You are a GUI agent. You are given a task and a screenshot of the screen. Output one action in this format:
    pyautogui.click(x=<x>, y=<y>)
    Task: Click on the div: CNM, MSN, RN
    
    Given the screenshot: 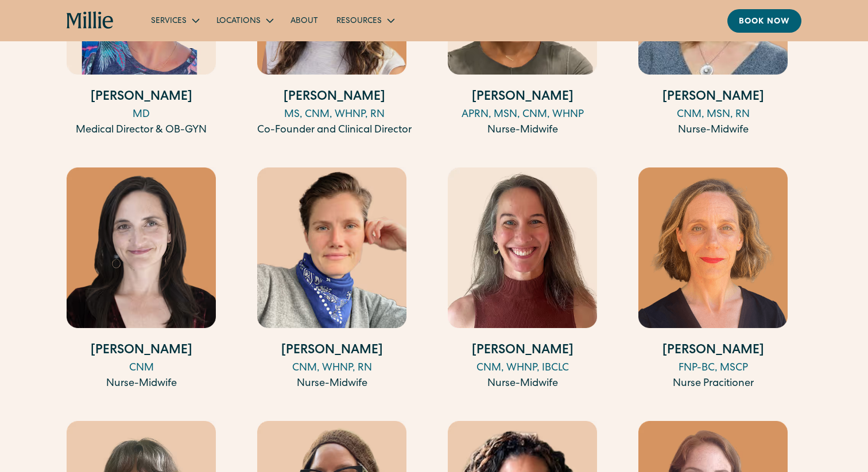 What is the action you would take?
    pyautogui.click(x=713, y=115)
    